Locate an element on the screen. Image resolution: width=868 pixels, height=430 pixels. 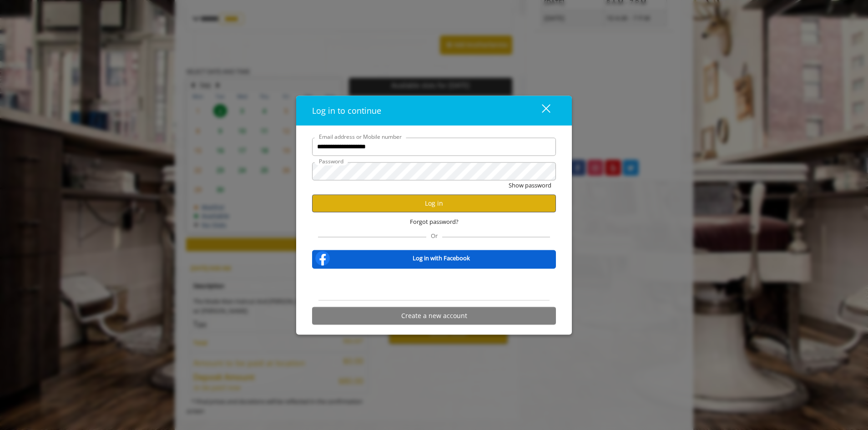
input: Email address or Mobile number is located at coordinates (434, 146).